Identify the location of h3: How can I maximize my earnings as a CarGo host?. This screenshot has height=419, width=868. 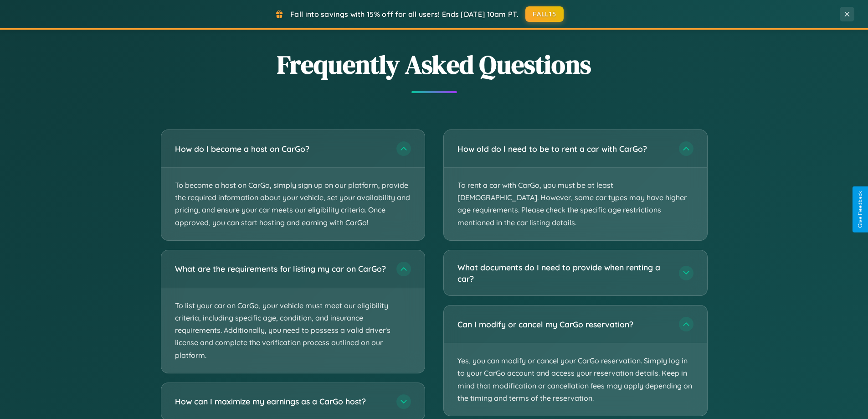
(281, 401).